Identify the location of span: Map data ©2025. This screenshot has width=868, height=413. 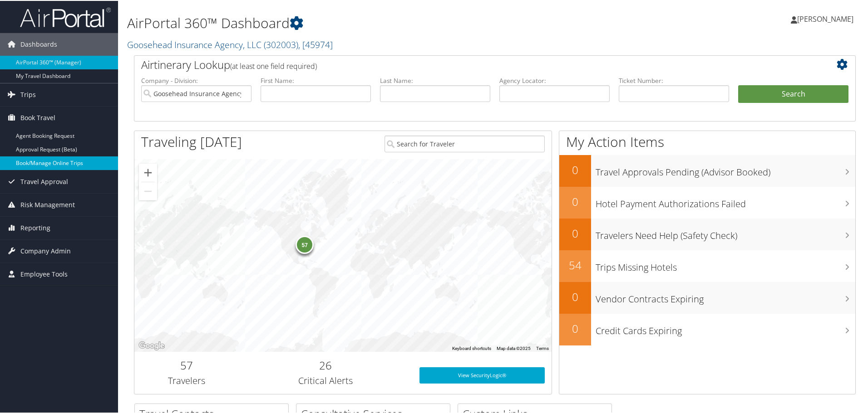
(514, 347).